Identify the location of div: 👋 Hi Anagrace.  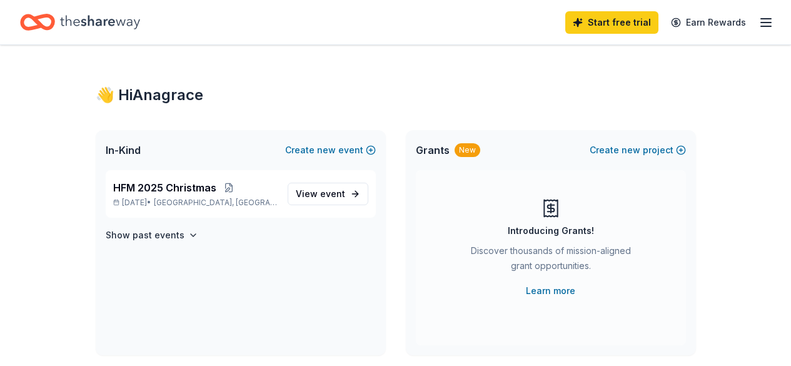
(396, 95).